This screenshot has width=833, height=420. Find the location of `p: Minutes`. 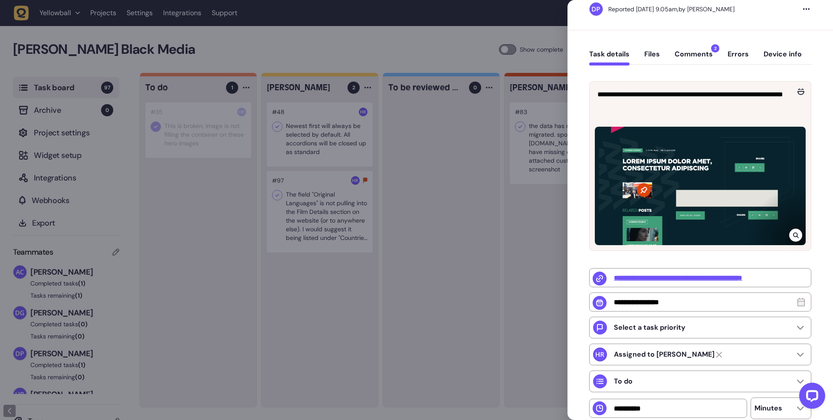

p: Minutes is located at coordinates (768, 408).